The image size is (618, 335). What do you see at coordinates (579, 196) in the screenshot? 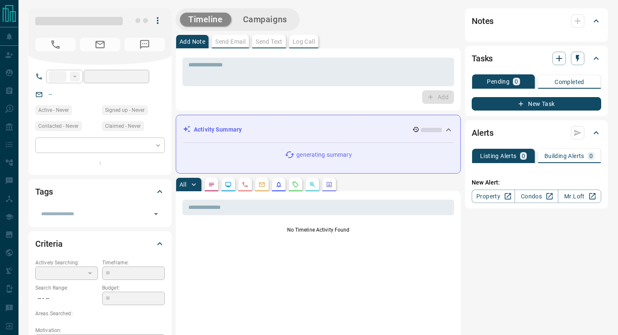
I see `a: Mr.Loft` at bounding box center [579, 196].